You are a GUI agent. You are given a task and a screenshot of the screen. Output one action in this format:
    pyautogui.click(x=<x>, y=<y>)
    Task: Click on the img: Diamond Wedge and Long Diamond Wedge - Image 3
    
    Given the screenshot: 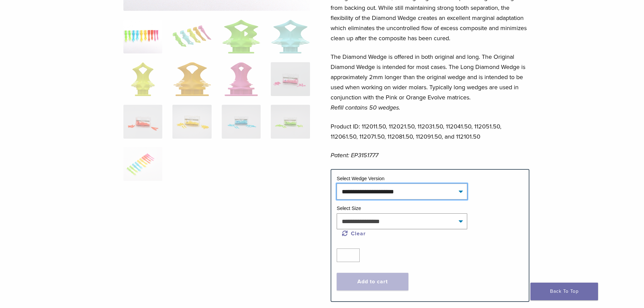 What is the action you would take?
    pyautogui.click(x=241, y=37)
    